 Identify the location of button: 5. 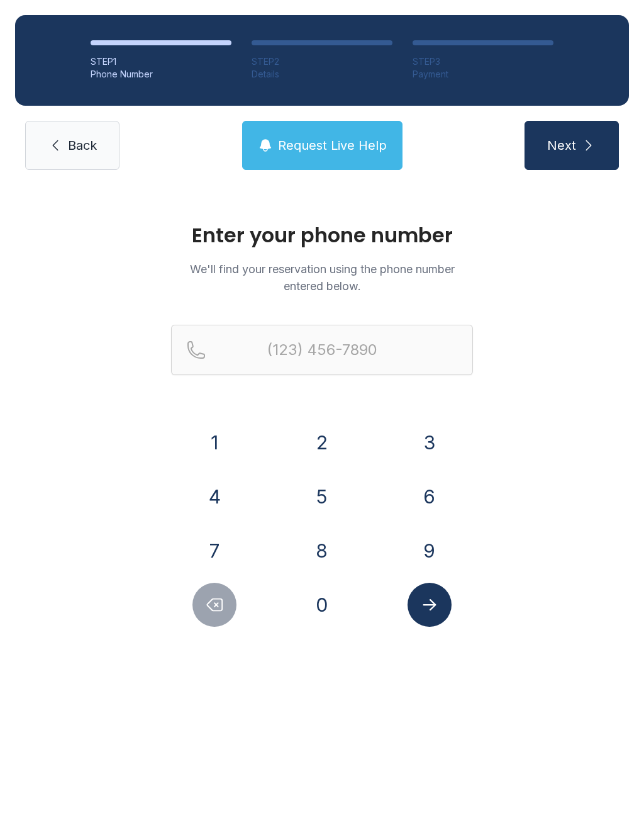
(322, 496).